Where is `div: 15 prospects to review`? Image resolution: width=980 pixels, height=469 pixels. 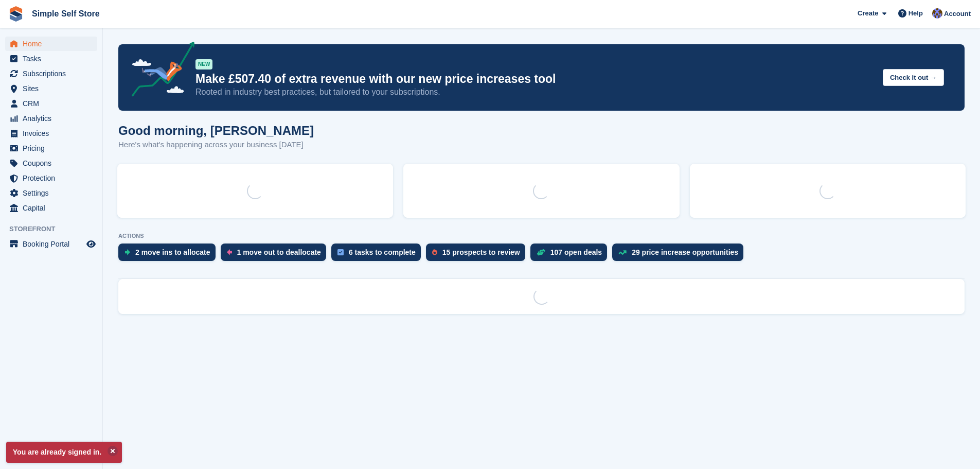 div: 15 prospects to review is located at coordinates (481, 252).